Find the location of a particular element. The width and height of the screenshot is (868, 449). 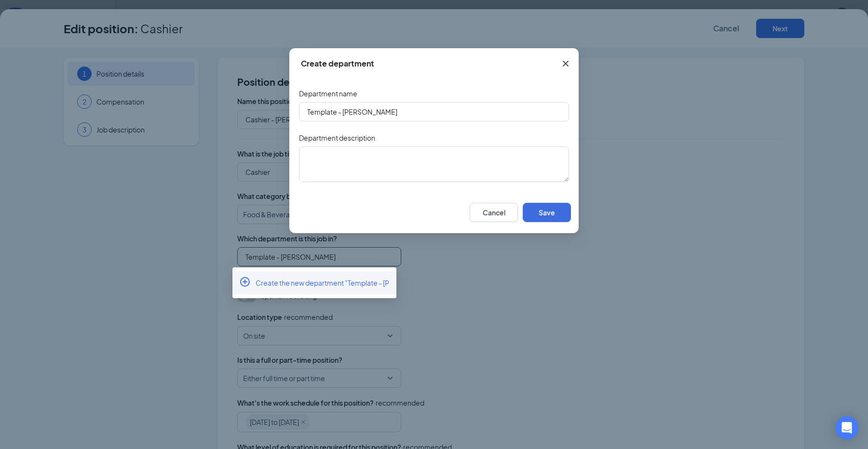

span: Department name is located at coordinates (434, 94).